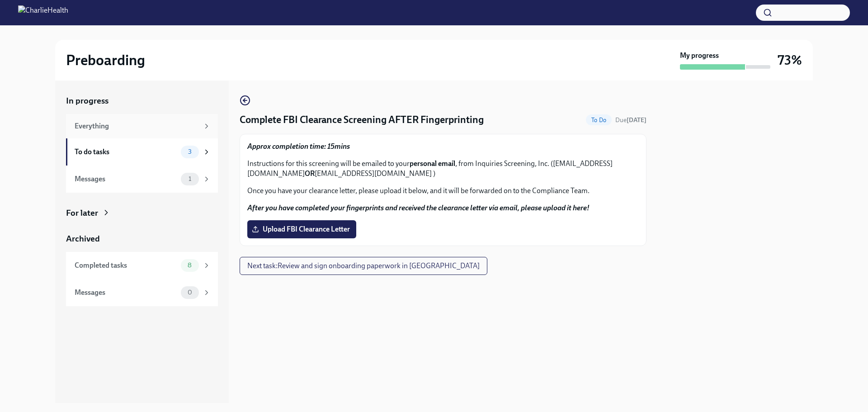 Image resolution: width=868 pixels, height=412 pixels. What do you see at coordinates (598, 120) in the screenshot?
I see `span: To Do` at bounding box center [598, 120].